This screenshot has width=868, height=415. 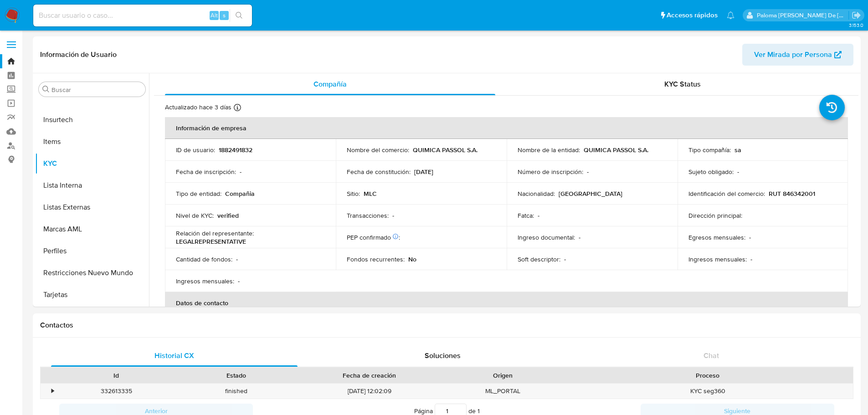 I want to click on span: Soluciones, so click(x=442, y=355).